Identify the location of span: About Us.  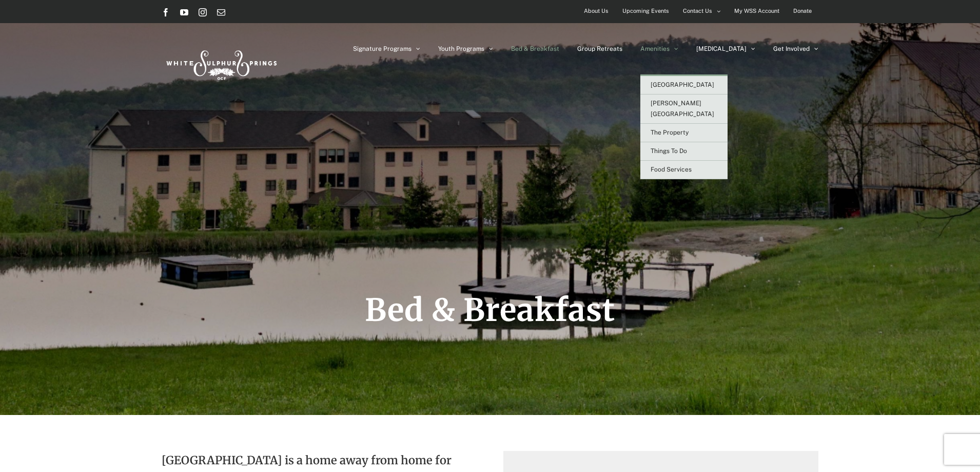
(597, 11).